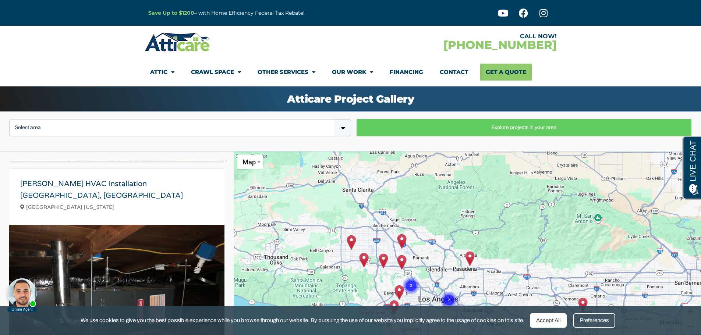  What do you see at coordinates (469, 259) in the screenshot?
I see `gmp-advanced-marker: Roof installation in Pasadena` at bounding box center [469, 259].